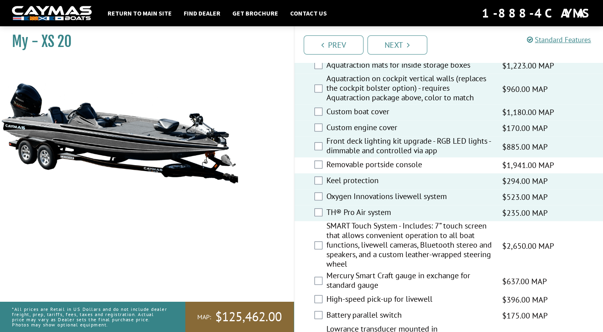  What do you see at coordinates (90, 317) in the screenshot?
I see `p: *All prices are Retail in US Dollars and do not include dealer freight, prep, tariffs, fees, taxe...` at bounding box center [90, 317].